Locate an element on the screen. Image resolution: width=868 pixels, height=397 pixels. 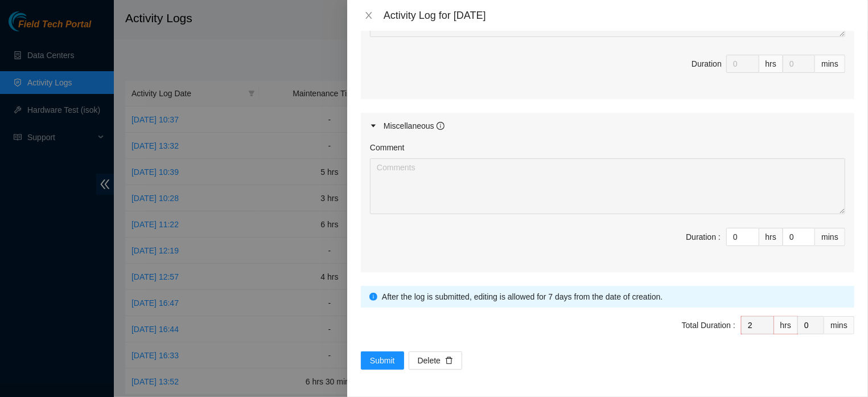
div: Miscellaneous info-circle is located at coordinates (607, 126).